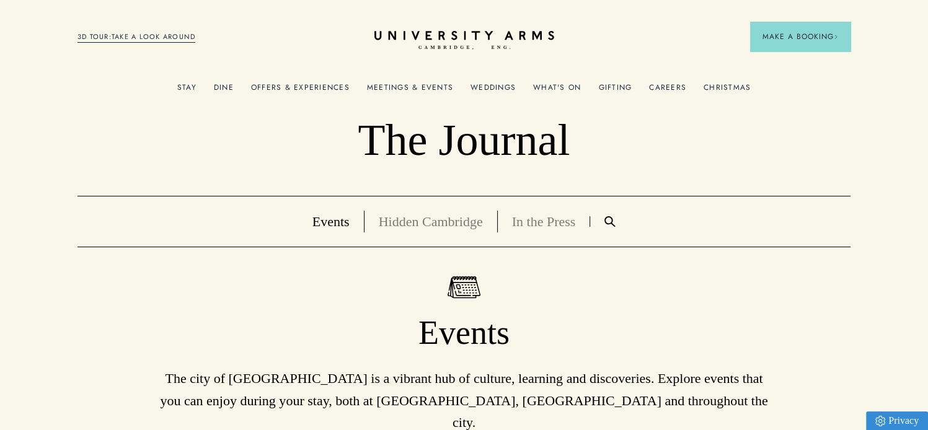 The width and height of the screenshot is (928, 430). What do you see at coordinates (493, 91) in the screenshot?
I see `a: Weddings` at bounding box center [493, 91].